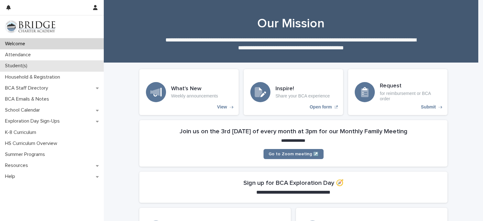 The height and width of the screenshot is (221, 483). What do you see at coordinates (28, 99) in the screenshot?
I see `p: BCA Emails & Notes` at bounding box center [28, 99].